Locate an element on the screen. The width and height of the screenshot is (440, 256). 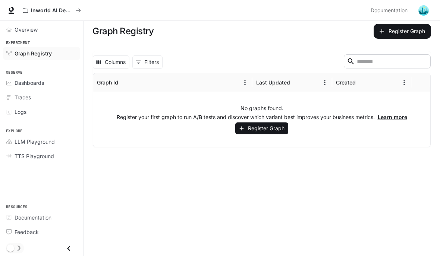
span: TTS Playground is located at coordinates (34, 156).